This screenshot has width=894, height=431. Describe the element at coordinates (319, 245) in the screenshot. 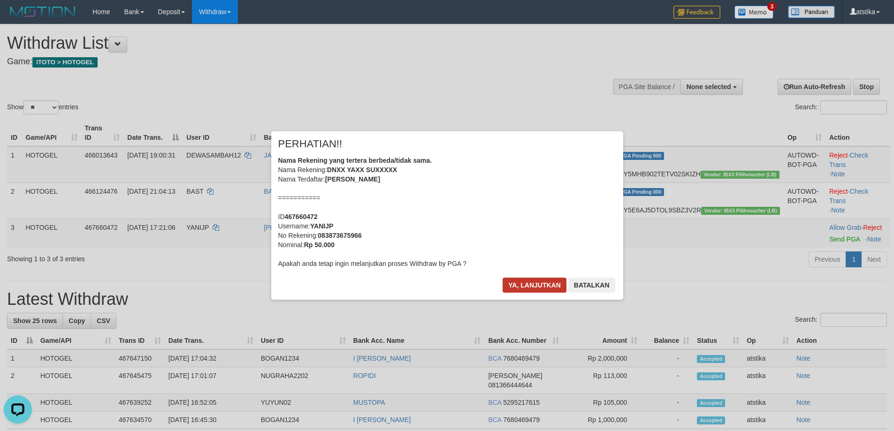

I see `b: Rp 50.000` at that location.